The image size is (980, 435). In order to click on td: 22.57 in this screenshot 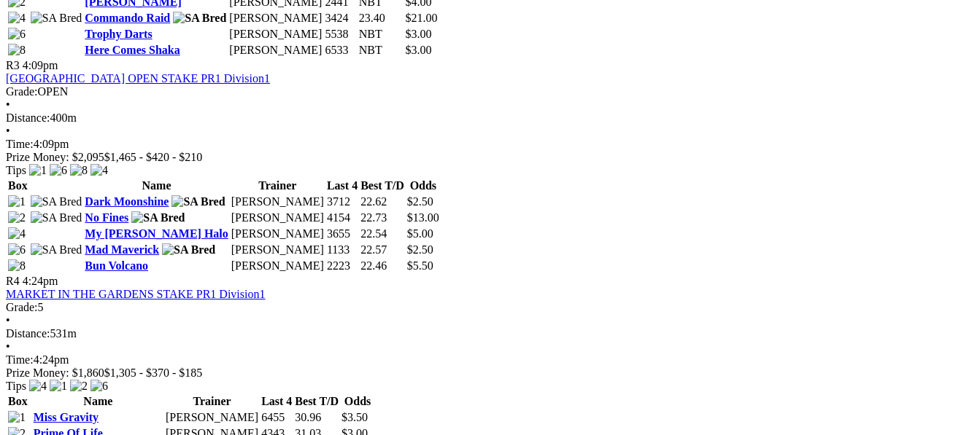, I will do `click(382, 250)`.